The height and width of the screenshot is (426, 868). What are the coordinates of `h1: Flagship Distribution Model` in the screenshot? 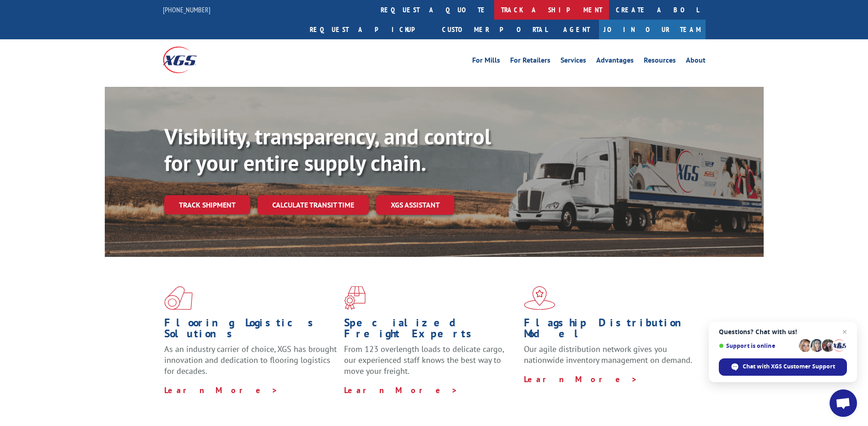 It's located at (610, 330).